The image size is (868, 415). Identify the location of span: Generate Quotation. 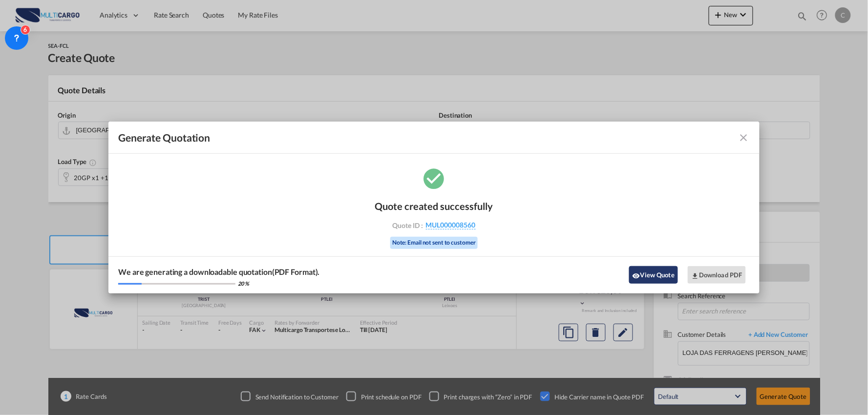
(164, 138).